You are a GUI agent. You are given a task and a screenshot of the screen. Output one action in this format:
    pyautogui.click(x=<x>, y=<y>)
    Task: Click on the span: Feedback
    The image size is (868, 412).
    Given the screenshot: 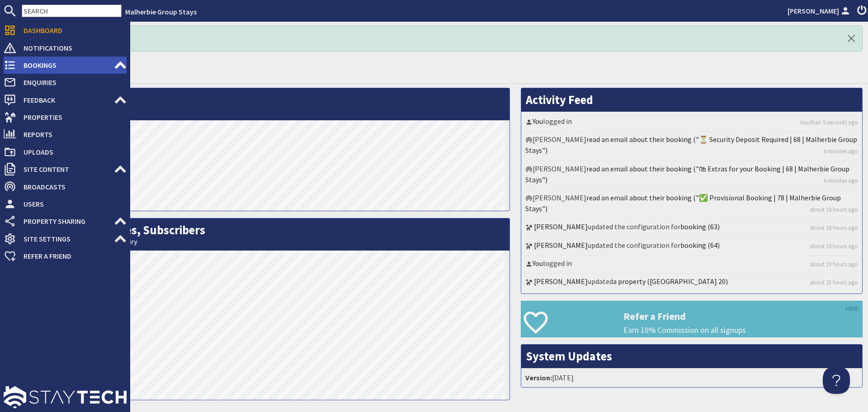 What is the action you would take?
    pyautogui.click(x=65, y=100)
    